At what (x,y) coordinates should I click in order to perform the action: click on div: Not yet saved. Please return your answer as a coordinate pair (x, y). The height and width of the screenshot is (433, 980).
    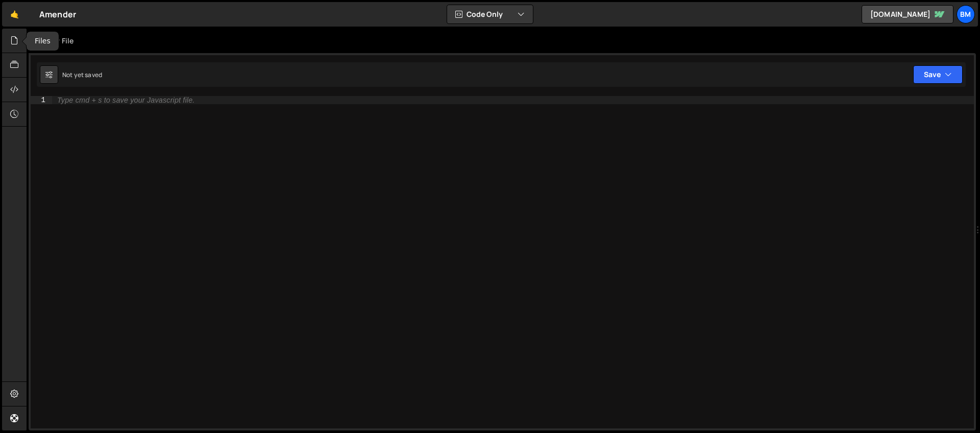
    Looking at the image, I should click on (82, 74).